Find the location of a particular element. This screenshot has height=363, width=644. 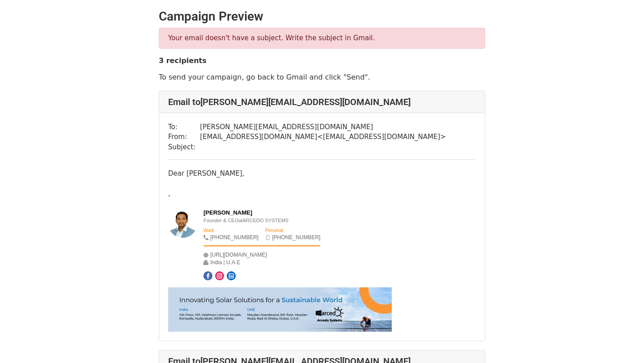

span: Work is located at coordinates (209, 230).